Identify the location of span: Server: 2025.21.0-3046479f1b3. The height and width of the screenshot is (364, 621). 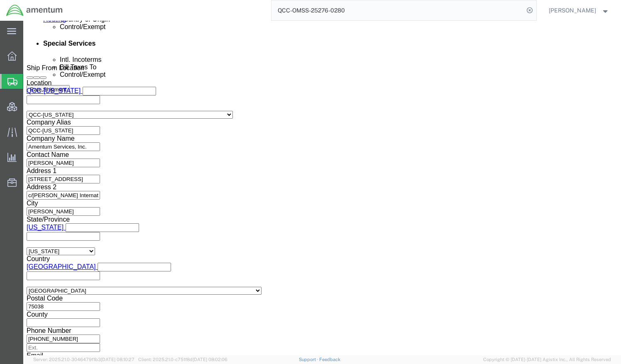
(84, 360).